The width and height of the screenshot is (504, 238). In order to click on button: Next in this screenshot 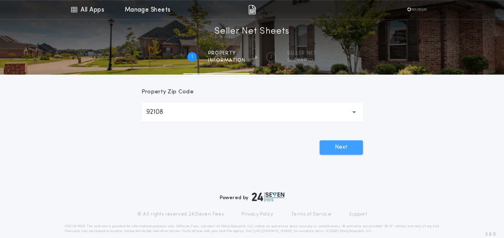, I will do `click(341, 148)`.